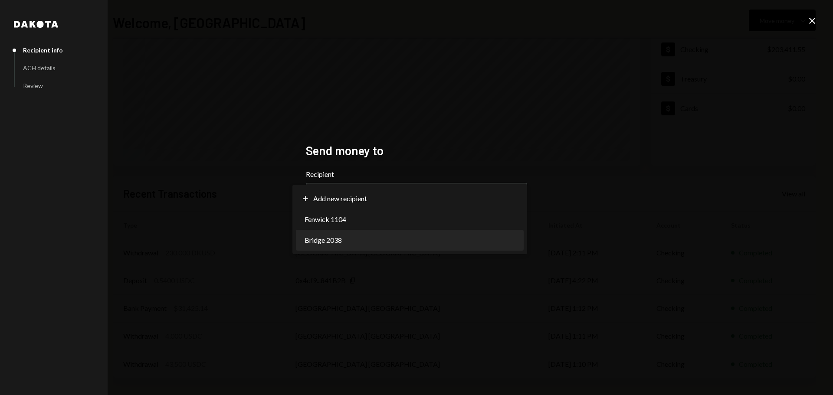 The height and width of the screenshot is (395, 833). What do you see at coordinates (340, 199) in the screenshot?
I see `span: Add new recipient` at bounding box center [340, 199].